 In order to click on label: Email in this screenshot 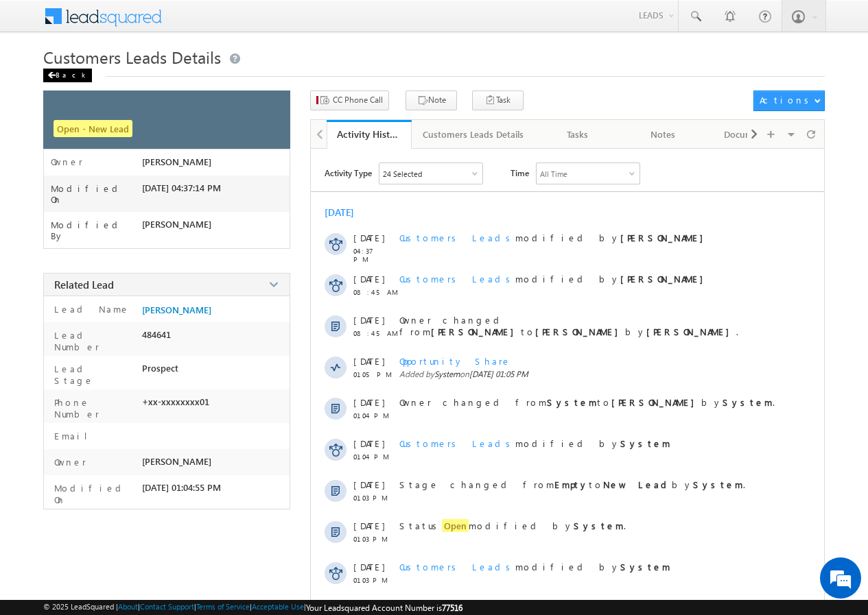, I will do `click(74, 436)`.